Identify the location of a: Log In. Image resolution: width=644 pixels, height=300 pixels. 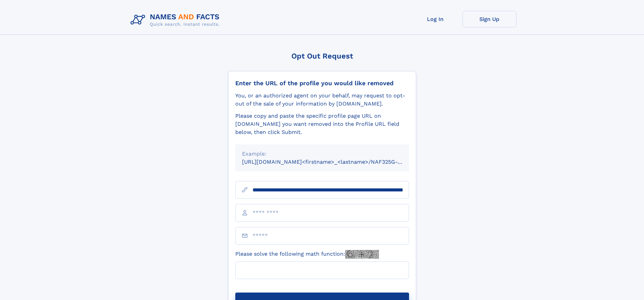
(436, 19).